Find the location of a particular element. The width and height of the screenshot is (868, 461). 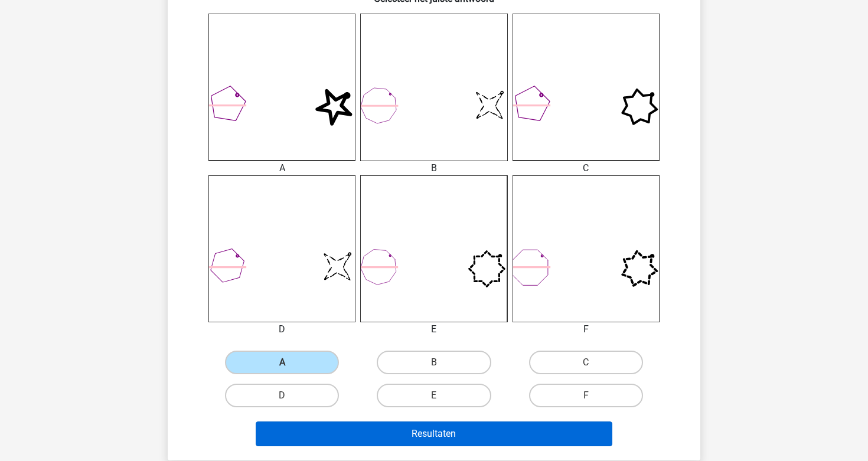

button: Resultaten is located at coordinates (434, 434).